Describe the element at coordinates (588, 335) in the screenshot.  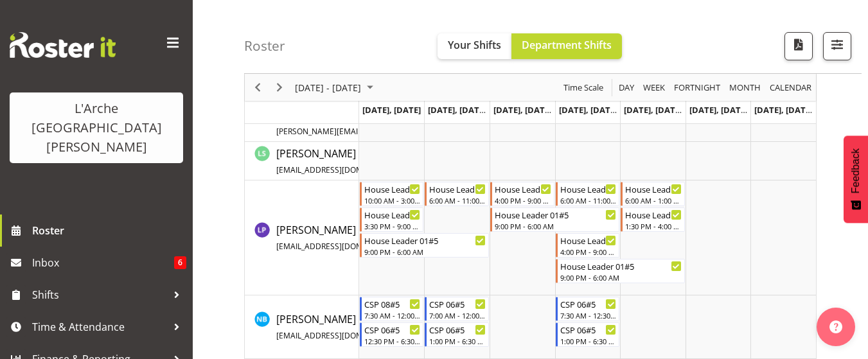
I see `div: Nena Barwell"s event - CSP 06#5 Begin From Thursday, September 11, 2025 at 1:00:00 PM GMT+12:00 E...` at that location.